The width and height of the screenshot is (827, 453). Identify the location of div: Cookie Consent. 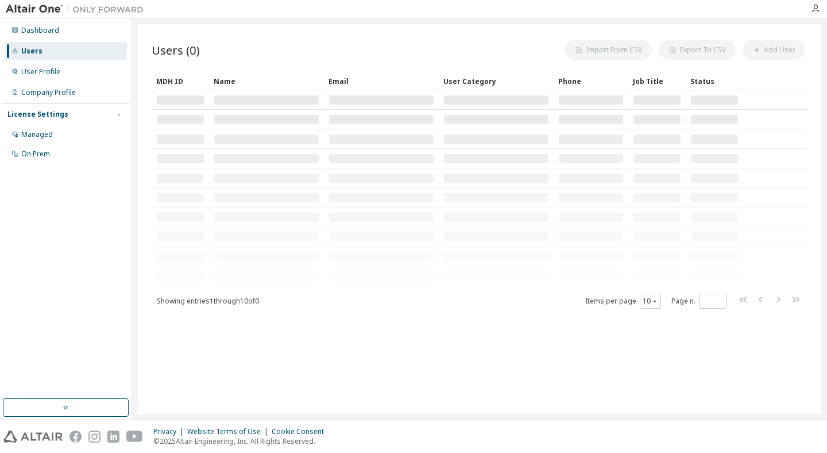
(301, 431).